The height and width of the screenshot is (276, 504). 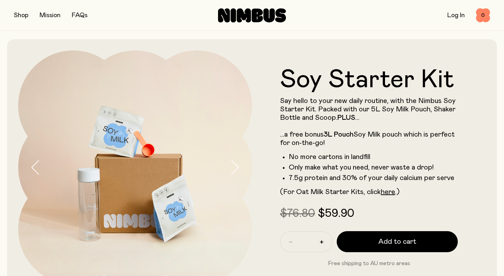 What do you see at coordinates (388, 192) in the screenshot?
I see `a: here` at bounding box center [388, 192].